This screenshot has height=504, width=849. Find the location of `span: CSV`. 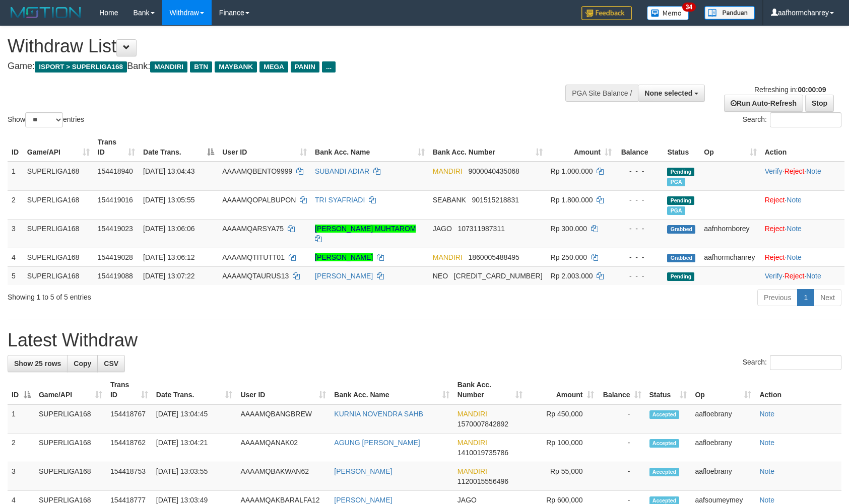

span: CSV is located at coordinates (111, 364).